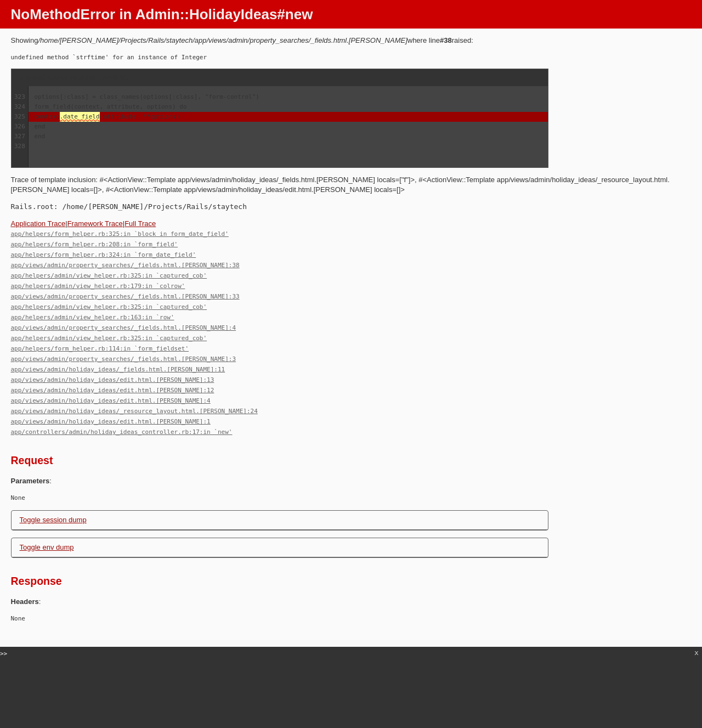 The height and width of the screenshot is (728, 702). I want to click on a: Toggle env dump, so click(46, 547).